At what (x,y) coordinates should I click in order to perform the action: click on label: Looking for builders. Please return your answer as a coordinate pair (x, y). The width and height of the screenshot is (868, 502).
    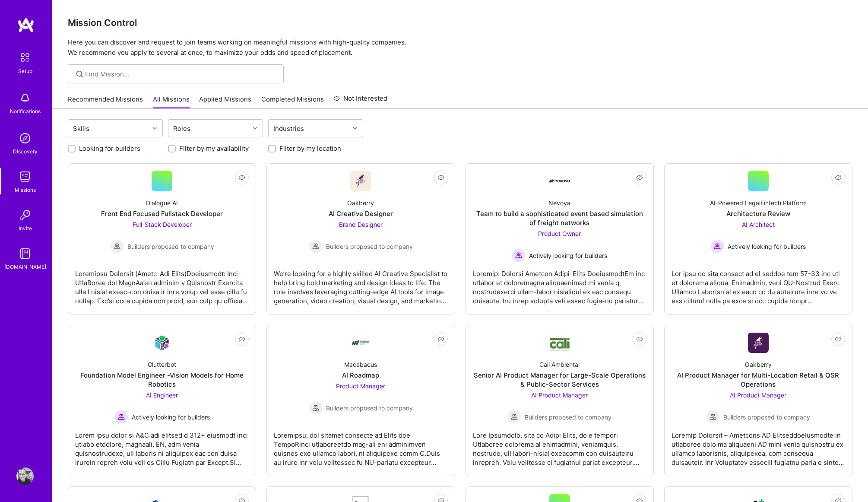
    Looking at the image, I should click on (110, 148).